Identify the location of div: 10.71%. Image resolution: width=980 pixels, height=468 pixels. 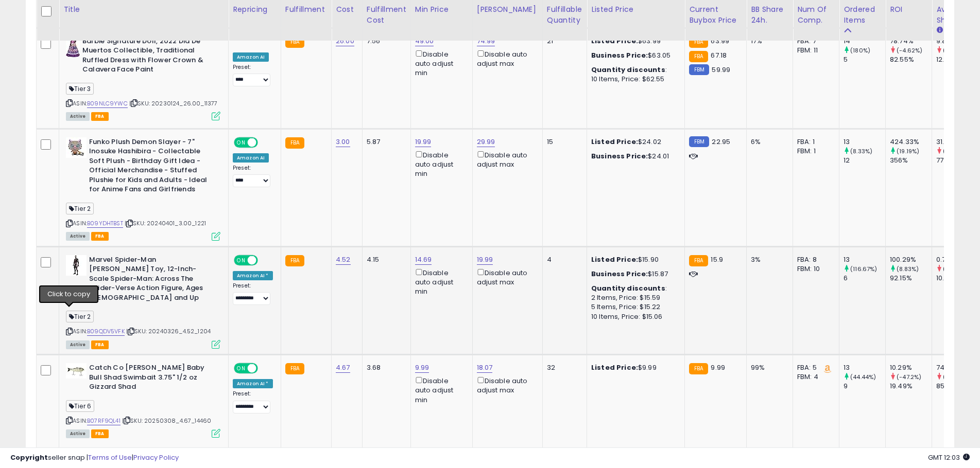
(957, 278).